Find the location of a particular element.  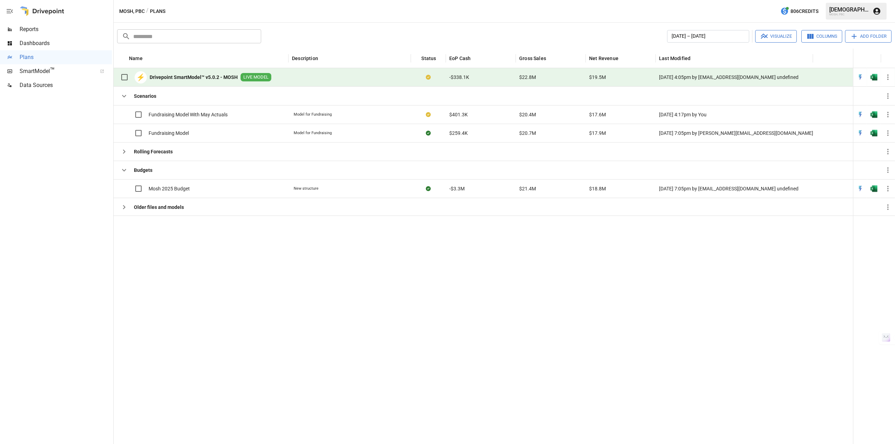

span: 806 Credits is located at coordinates (804, 11).